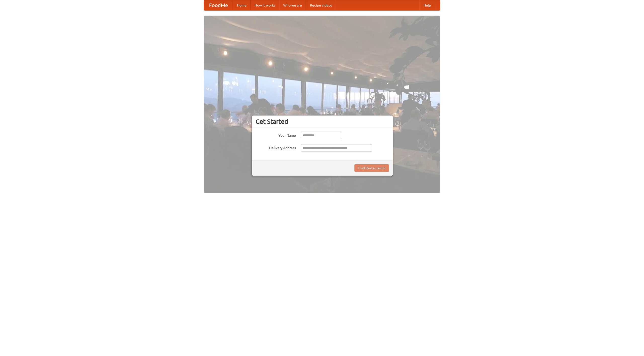 This screenshot has height=356, width=644. Describe the element at coordinates (218, 5) in the screenshot. I see `a: FoodMe` at that location.